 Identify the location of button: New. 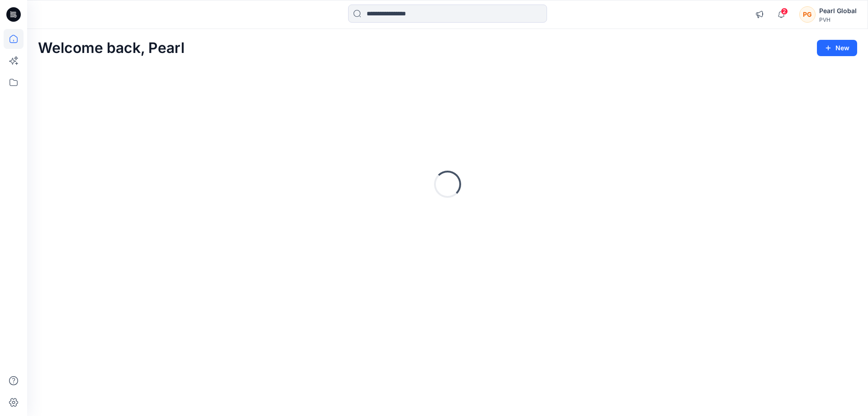
(837, 48).